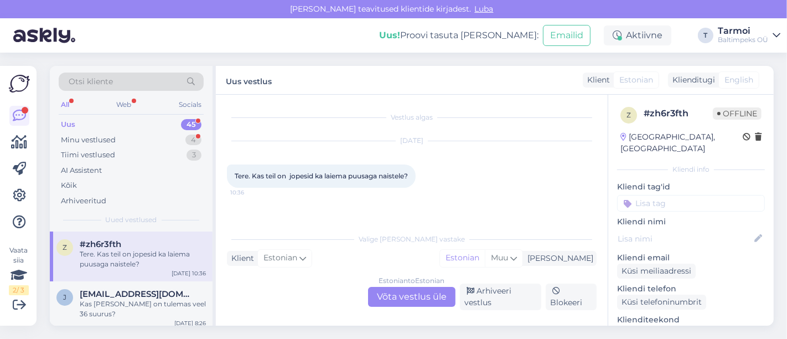 Image resolution: width=787 pixels, height=339 pixels. What do you see at coordinates (137, 294) in the screenshot?
I see `span: janamottus@gmail.com` at bounding box center [137, 294].